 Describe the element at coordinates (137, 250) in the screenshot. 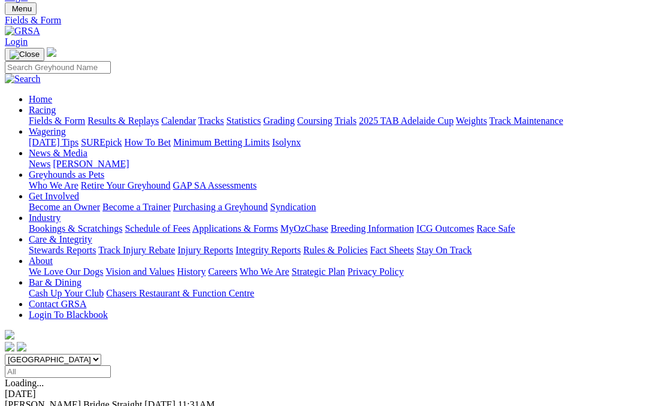

I see `a: Track Injury Rebate` at that location.